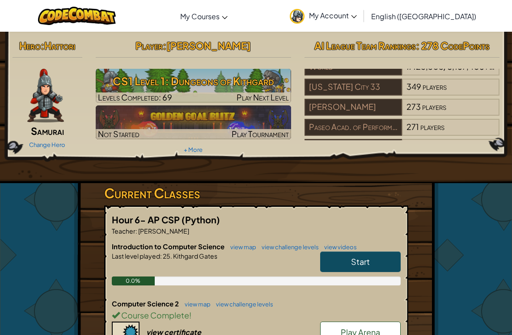 The image size is (512, 335). What do you see at coordinates (333, 15) in the screenshot?
I see `span: My Account` at bounding box center [333, 15].